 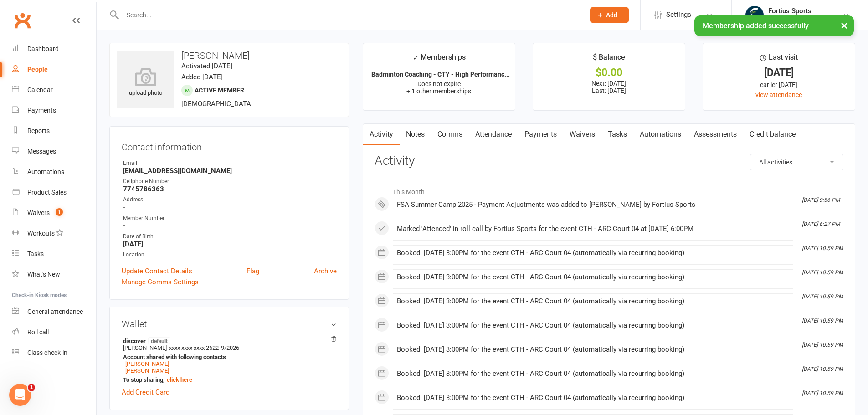 What do you see at coordinates (38, 332) in the screenshot?
I see `div: Roll call` at bounding box center [38, 332].